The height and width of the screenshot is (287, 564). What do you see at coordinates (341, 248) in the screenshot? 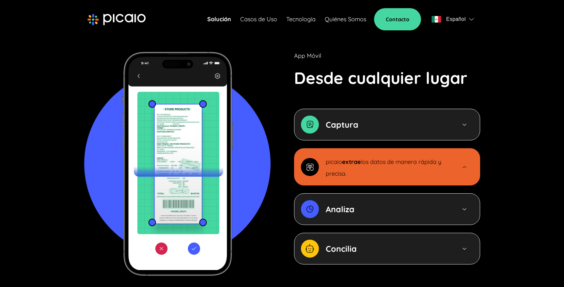
I see `strong: Concilia` at bounding box center [341, 248].